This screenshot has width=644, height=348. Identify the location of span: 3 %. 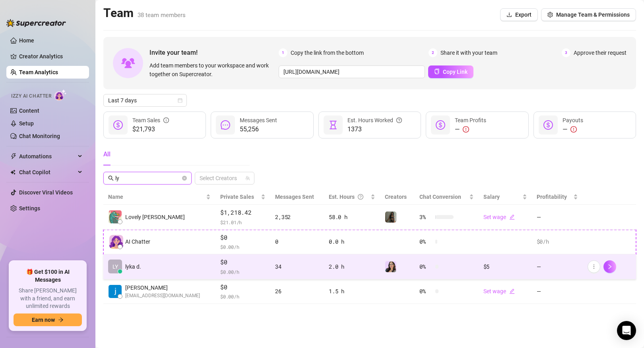
(426, 217).